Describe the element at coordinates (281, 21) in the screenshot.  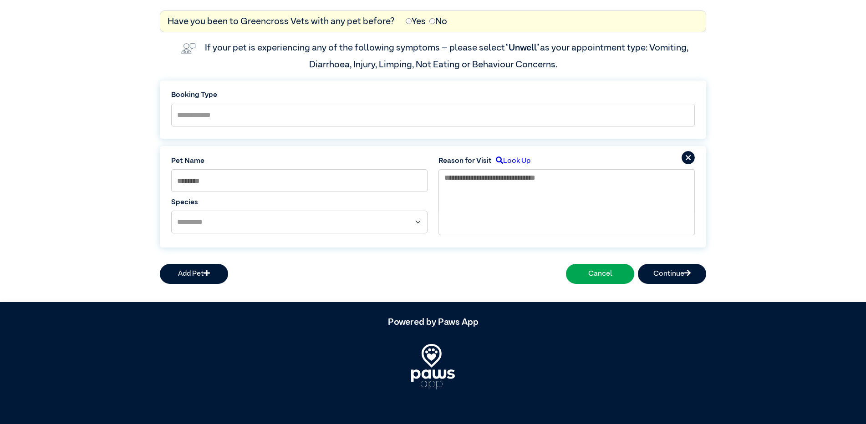
I see `label: Have you been to Greencross Vets with any pet before?` at that location.